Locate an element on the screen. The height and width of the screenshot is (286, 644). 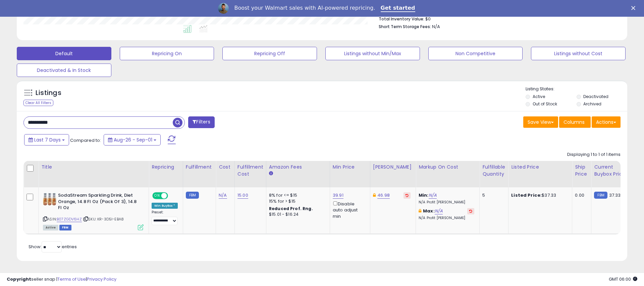
button: Save View is located at coordinates (540, 122).